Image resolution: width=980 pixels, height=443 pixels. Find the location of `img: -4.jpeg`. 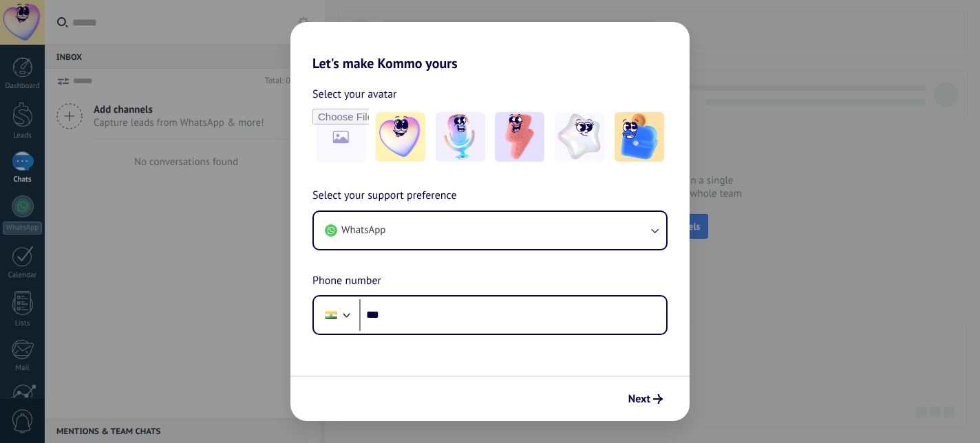

img: -4.jpeg is located at coordinates (580, 137).